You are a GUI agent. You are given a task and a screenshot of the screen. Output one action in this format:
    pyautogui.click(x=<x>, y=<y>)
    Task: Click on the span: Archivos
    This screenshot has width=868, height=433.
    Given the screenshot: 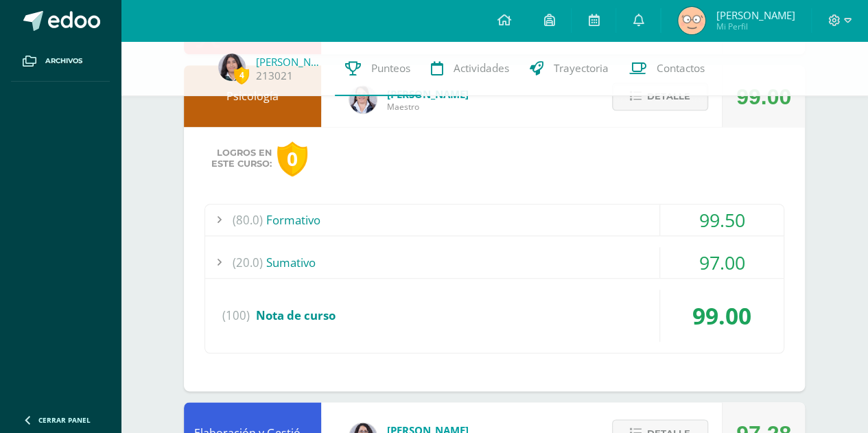 What is the action you would take?
    pyautogui.click(x=64, y=61)
    